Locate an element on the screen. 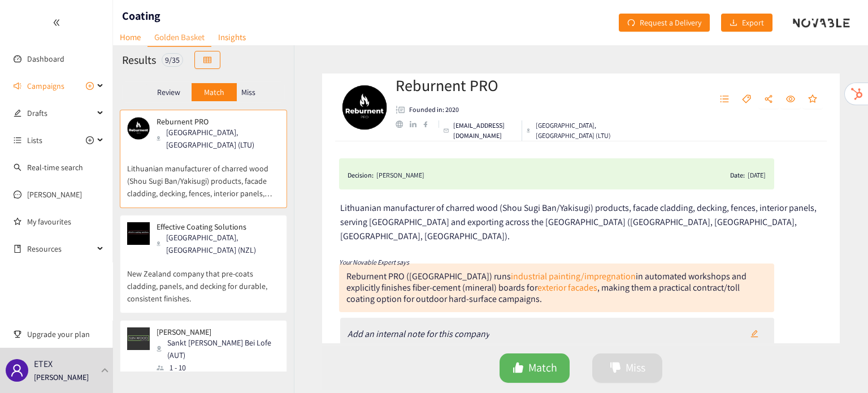 The width and height of the screenshot is (868, 393). p: Review is located at coordinates (169, 92).